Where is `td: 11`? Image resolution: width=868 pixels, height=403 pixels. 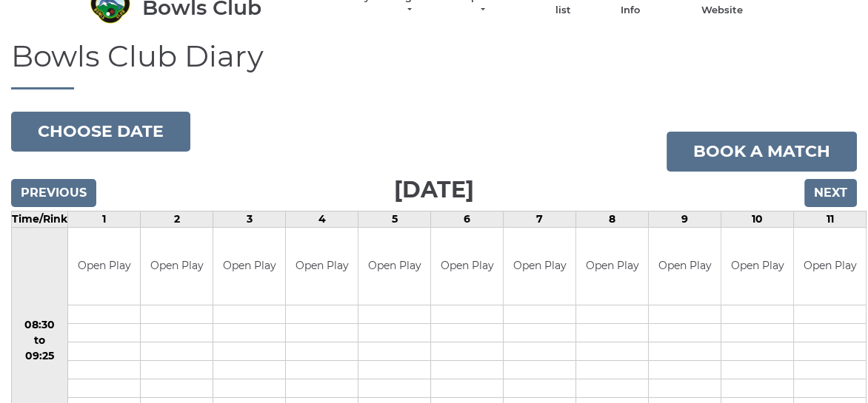 td: 11 is located at coordinates (830, 219).